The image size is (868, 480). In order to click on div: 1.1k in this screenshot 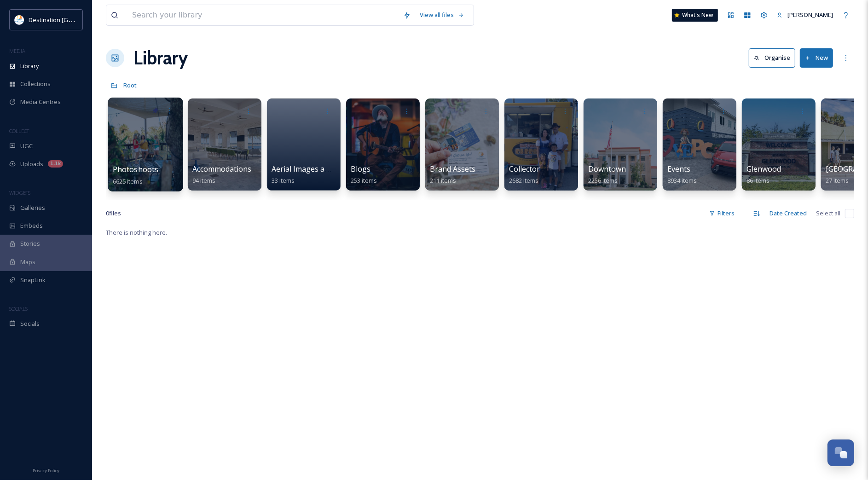, I will do `click(56, 164)`.